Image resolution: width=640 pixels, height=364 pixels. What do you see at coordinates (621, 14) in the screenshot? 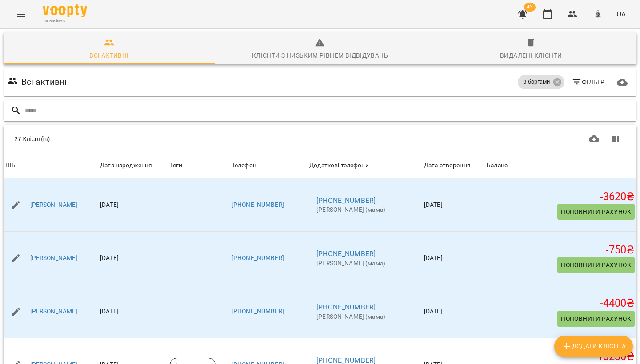
I see `span: UA` at bounding box center [621, 14].